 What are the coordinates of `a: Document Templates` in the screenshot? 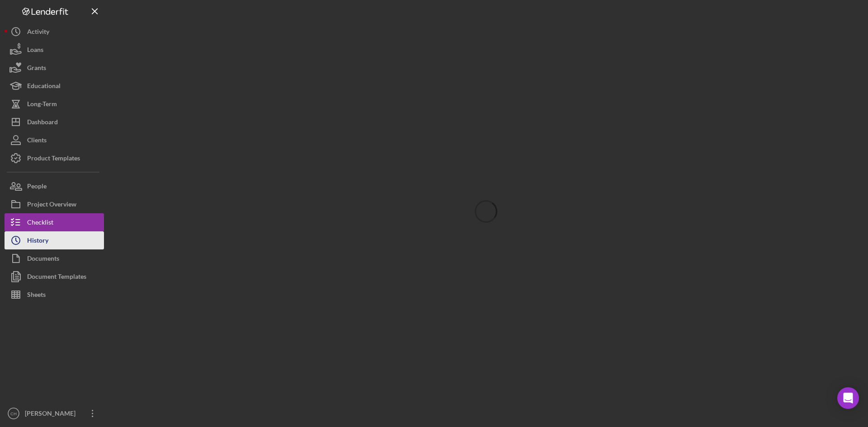 It's located at (54, 276).